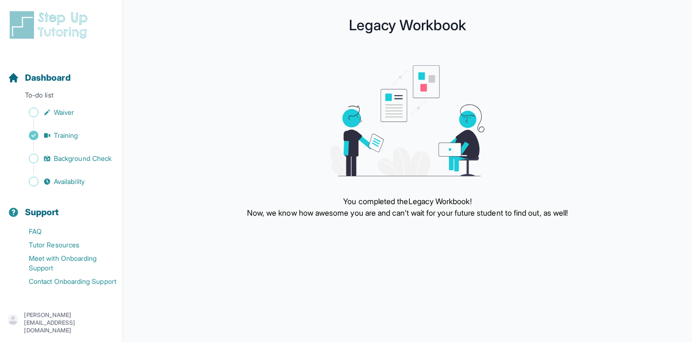 Image resolution: width=692 pixels, height=342 pixels. What do you see at coordinates (61, 72) in the screenshot?
I see `button: Dashboard` at bounding box center [61, 72].